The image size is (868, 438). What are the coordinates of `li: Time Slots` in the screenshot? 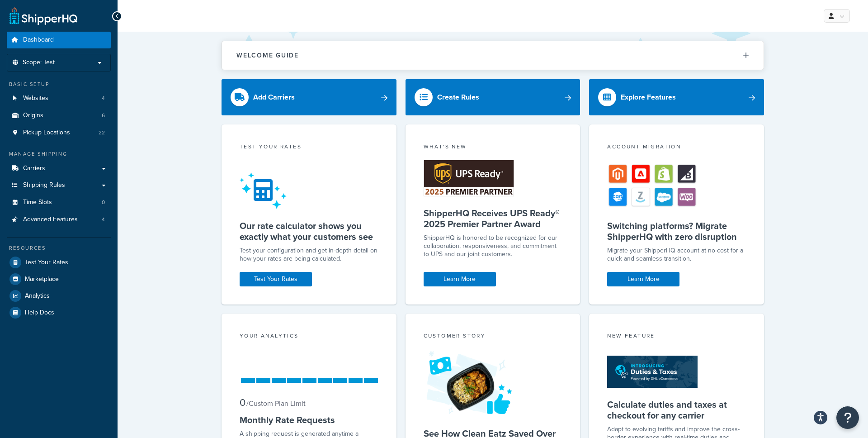 It's located at (59, 202).